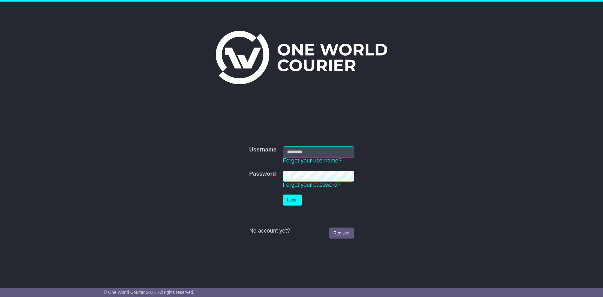 Image resolution: width=603 pixels, height=297 pixels. I want to click on span: © One World Courier 2025. All rights reserved., so click(149, 292).